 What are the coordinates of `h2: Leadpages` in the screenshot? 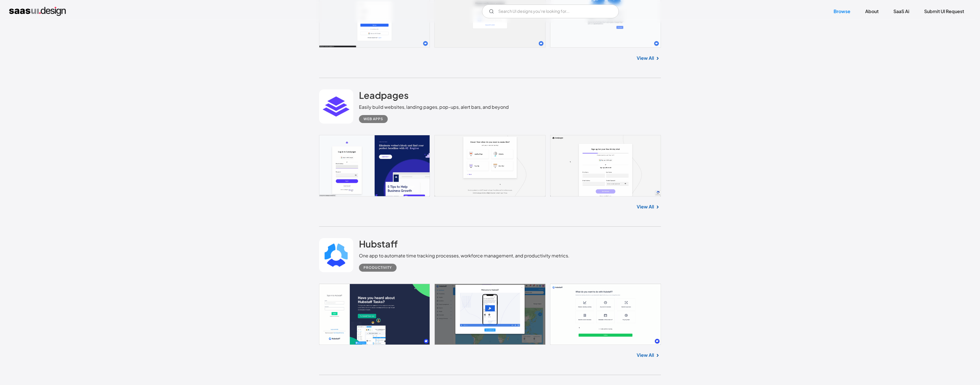 It's located at (384, 95).